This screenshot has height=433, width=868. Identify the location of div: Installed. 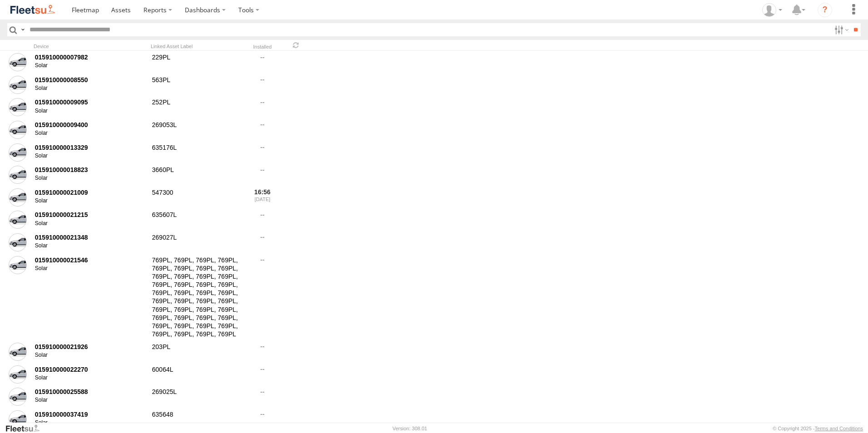
(263, 47).